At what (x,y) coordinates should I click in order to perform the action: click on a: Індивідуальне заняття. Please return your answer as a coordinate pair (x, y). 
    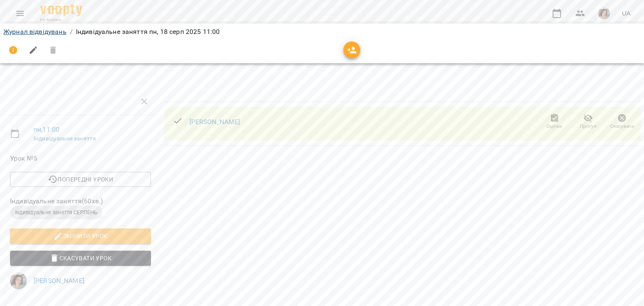
    Looking at the image, I should click on (65, 138).